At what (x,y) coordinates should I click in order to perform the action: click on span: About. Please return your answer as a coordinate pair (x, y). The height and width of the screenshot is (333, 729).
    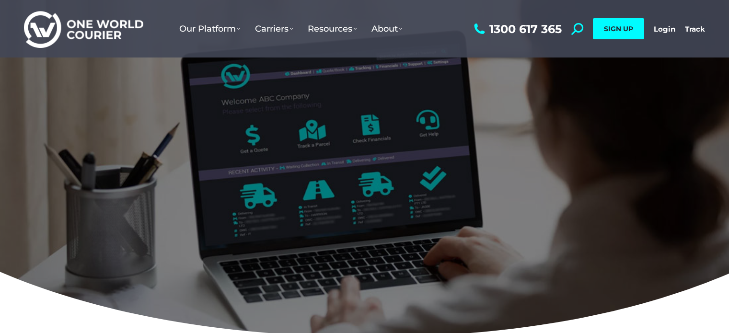
    Looking at the image, I should click on (387, 29).